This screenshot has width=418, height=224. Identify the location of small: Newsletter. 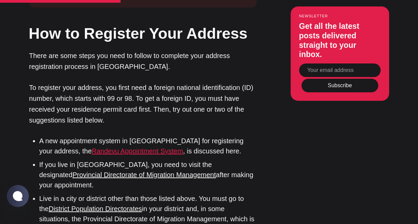
(340, 16).